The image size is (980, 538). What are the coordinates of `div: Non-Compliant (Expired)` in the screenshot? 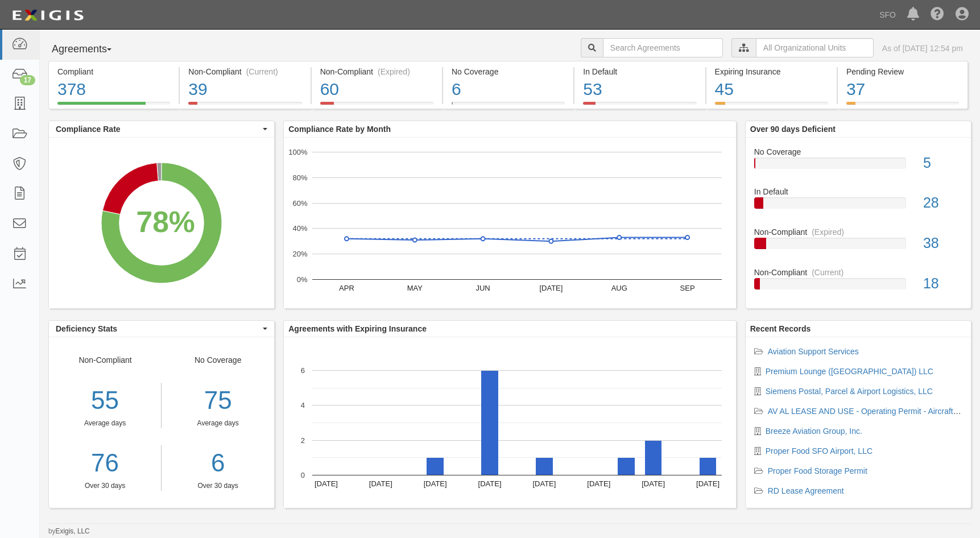 It's located at (377, 72).